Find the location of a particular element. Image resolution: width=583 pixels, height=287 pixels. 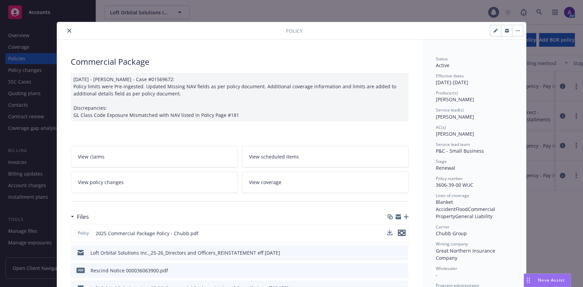

div: Commercial Package is located at coordinates (239, 62).